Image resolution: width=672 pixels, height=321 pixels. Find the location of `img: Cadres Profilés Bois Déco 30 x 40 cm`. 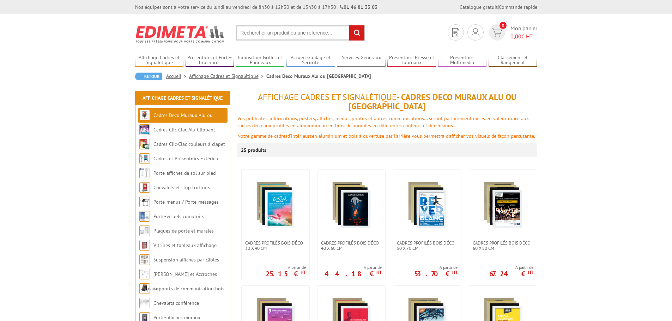

img: Cadres Profilés Bois Déco 30 x 40 cm is located at coordinates (275, 205).